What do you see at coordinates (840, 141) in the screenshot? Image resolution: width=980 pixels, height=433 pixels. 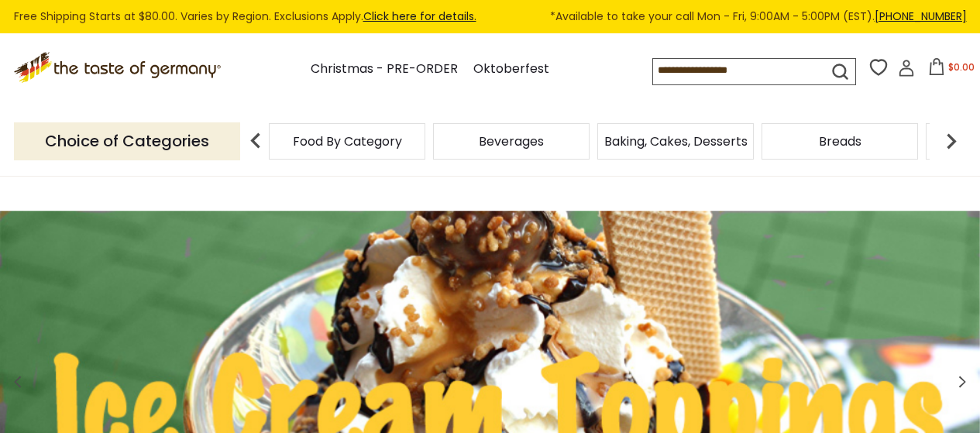 I see `span: Breads` at bounding box center [840, 141].